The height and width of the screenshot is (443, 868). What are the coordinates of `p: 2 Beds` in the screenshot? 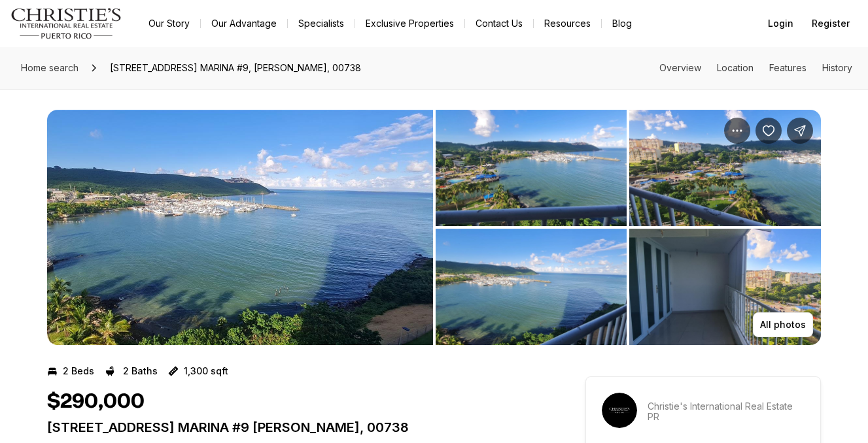 It's located at (79, 371).